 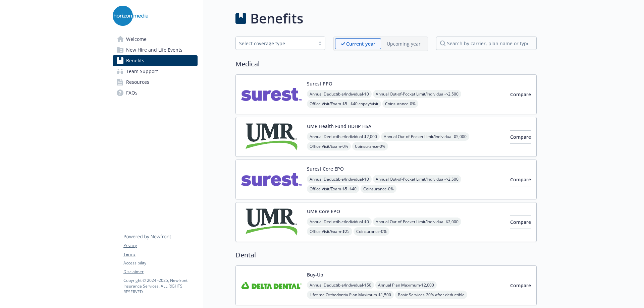 What do you see at coordinates (344, 103) in the screenshot?
I see `span: Office Visit/Exam - $5 - $40 copay/visit` at bounding box center [344, 103].